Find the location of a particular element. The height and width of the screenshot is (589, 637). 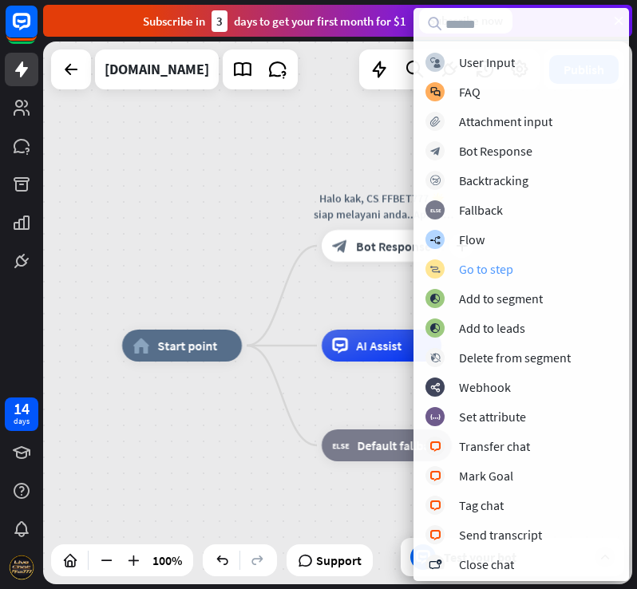

span: AI Assist is located at coordinates (379, 346).